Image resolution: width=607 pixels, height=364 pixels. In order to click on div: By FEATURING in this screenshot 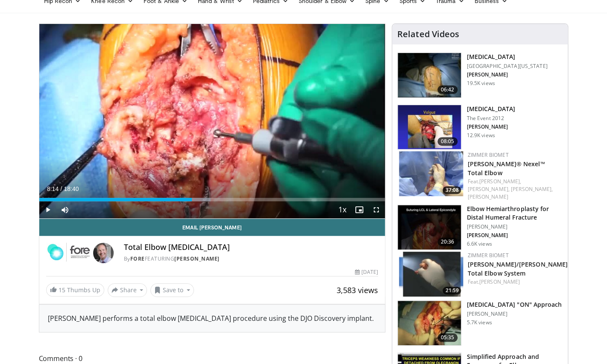, I will do `click(251, 259)`.